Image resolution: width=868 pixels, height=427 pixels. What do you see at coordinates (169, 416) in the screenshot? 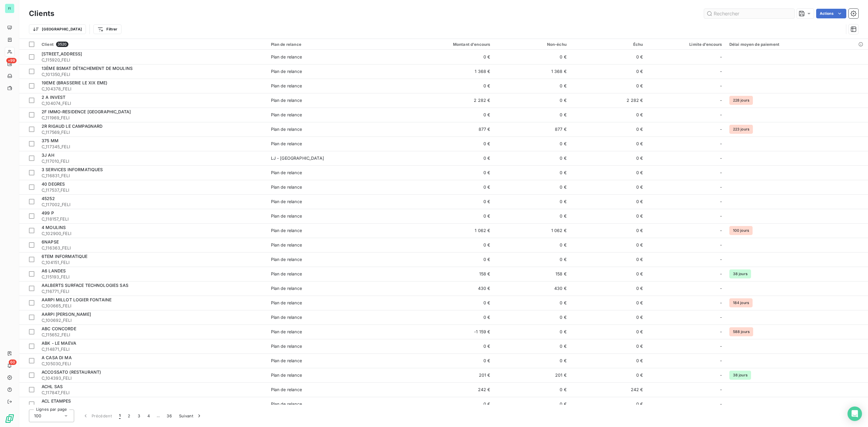
I see `button: 36` at bounding box center [169, 416].